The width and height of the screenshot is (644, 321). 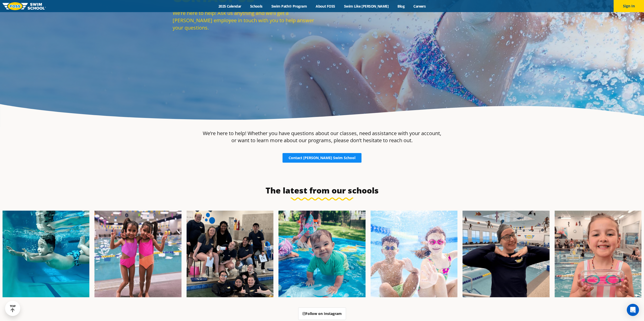 I want to click on a: 2025 Calendar, so click(x=229, y=6).